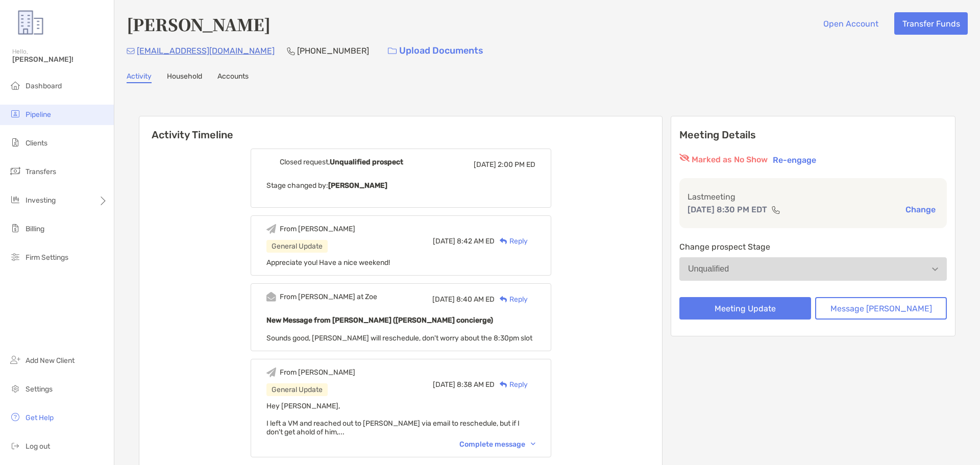 This screenshot has height=465, width=980. Describe the element at coordinates (38, 446) in the screenshot. I see `span: Log out` at that location.